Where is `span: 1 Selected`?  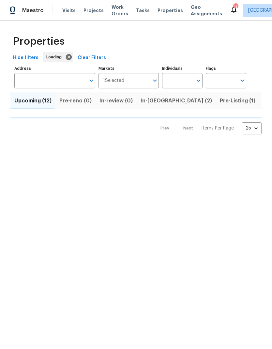 span: 1 Selected is located at coordinates (114, 81).